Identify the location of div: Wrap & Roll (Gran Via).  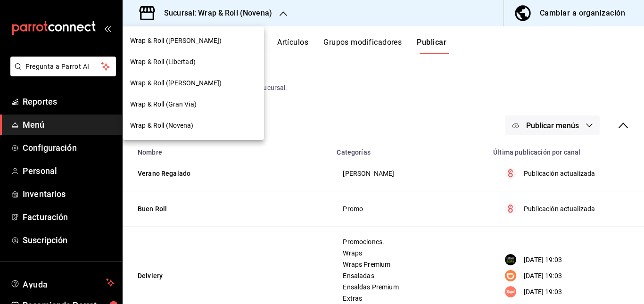
(193, 104).